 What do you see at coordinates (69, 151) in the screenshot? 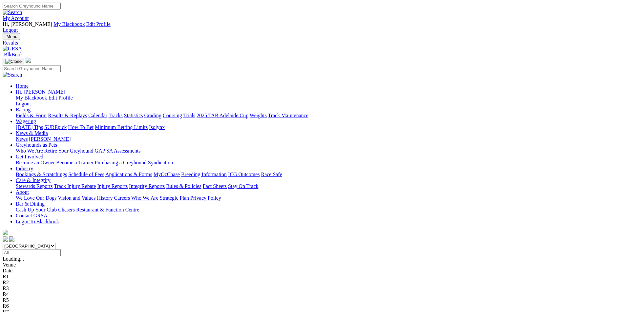
I see `a: Retire Your Greyhound` at bounding box center [69, 151].